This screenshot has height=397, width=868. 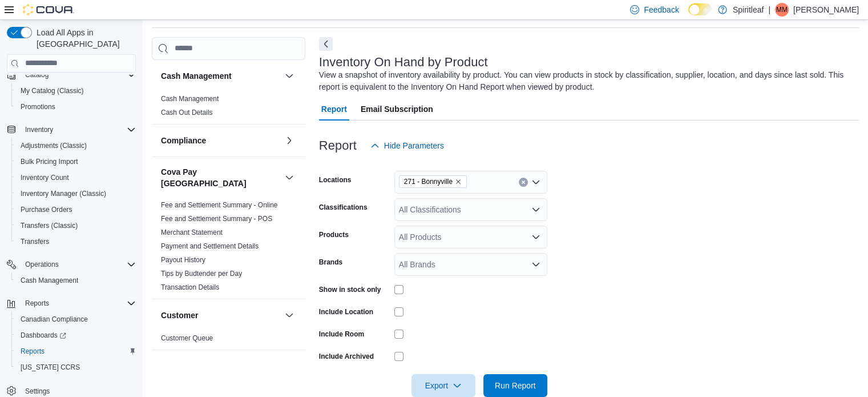 I want to click on a: Transfers, so click(x=34, y=241).